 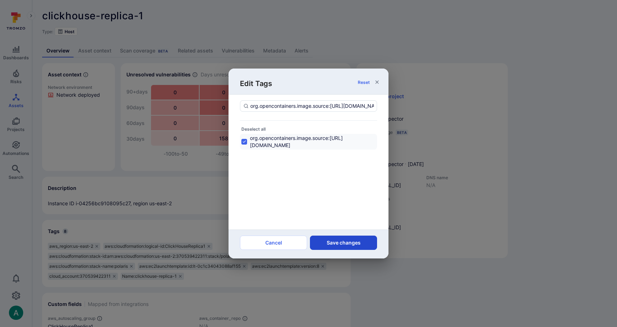 What do you see at coordinates (273, 243) in the screenshot?
I see `button: Cancel` at bounding box center [273, 243].